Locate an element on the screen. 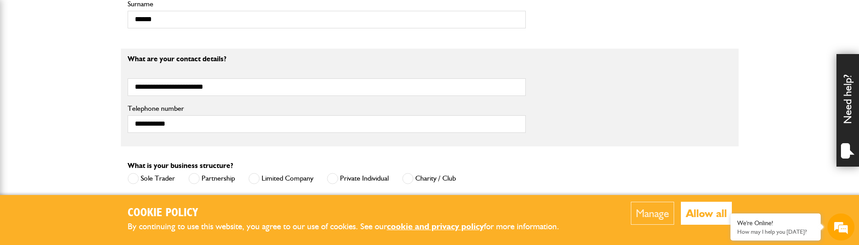  textarea: Type your message and hit 'Enter' is located at coordinates (88, 179).